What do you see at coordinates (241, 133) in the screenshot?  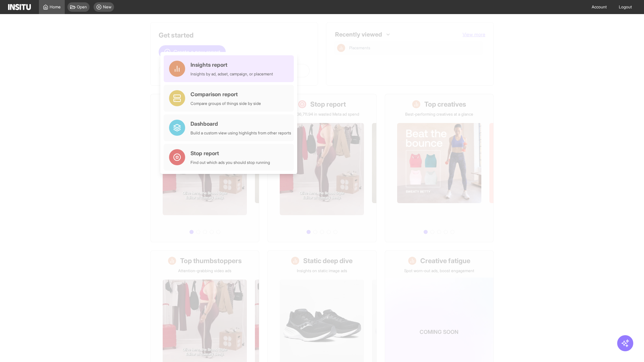 I see `div: Build a custom view using highlights from other reports` at bounding box center [241, 133].